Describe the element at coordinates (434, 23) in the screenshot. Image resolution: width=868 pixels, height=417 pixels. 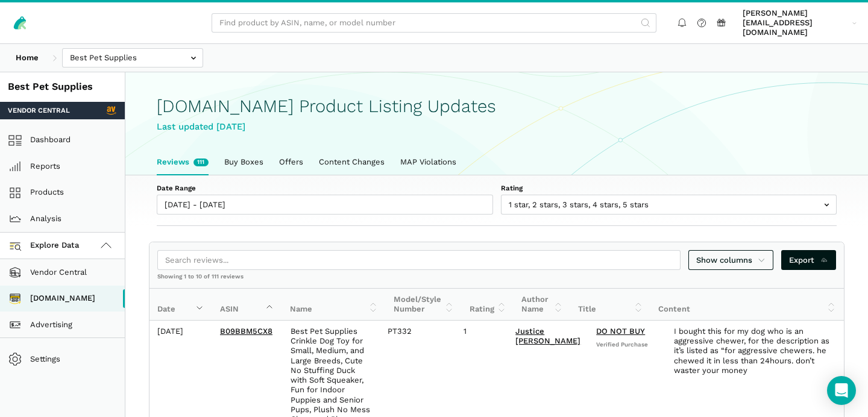
I see `input: Find product by ASIN, name, or model number` at that location.